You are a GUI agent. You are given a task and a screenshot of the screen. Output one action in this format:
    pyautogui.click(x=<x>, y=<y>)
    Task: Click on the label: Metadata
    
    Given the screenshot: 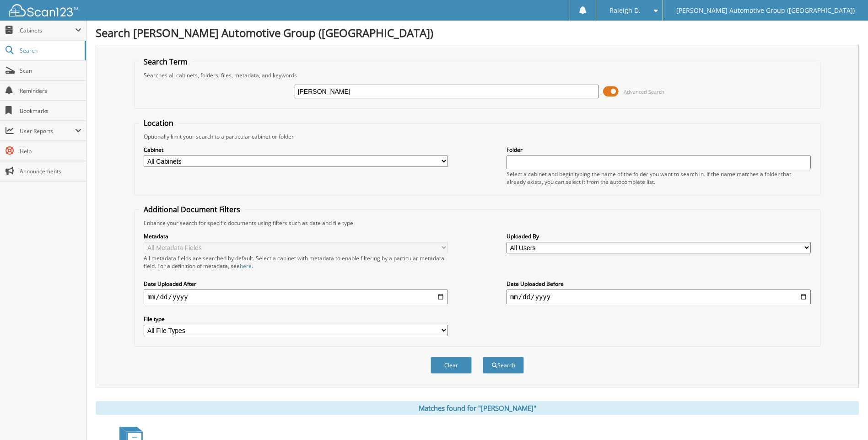 What is the action you would take?
    pyautogui.click(x=295, y=236)
    